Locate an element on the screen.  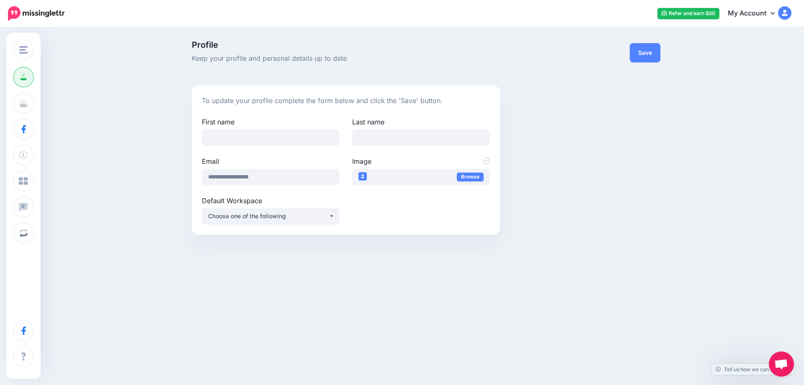
a: Tell us how we can improve is located at coordinates (752, 369).